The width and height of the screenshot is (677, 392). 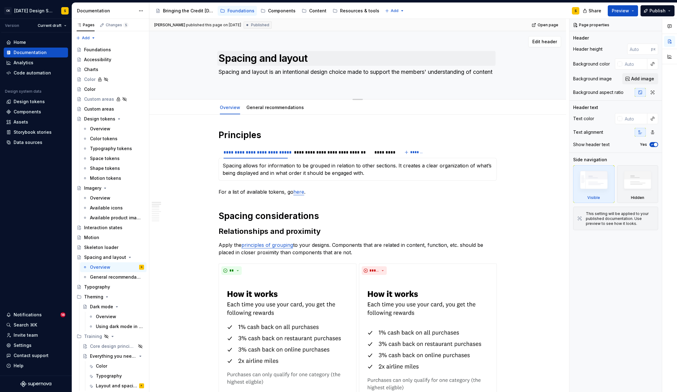 I want to click on div: Layout and spacing, so click(x=117, y=386).